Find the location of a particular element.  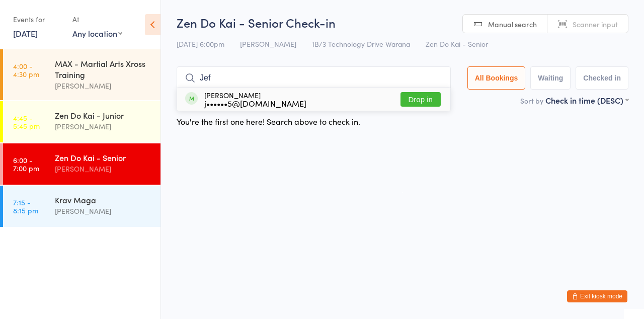

span: 1B/3 Technology Drive Warana is located at coordinates (361, 44).